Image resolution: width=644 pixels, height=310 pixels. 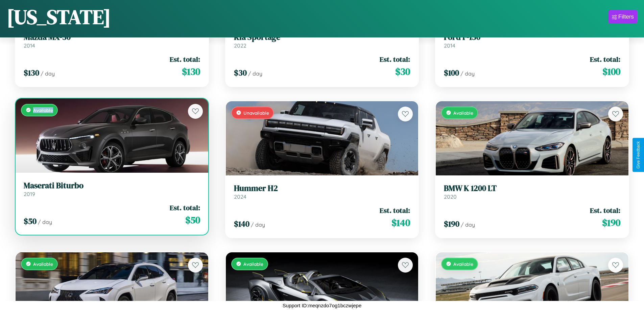 I want to click on span: 2022, so click(x=240, y=45).